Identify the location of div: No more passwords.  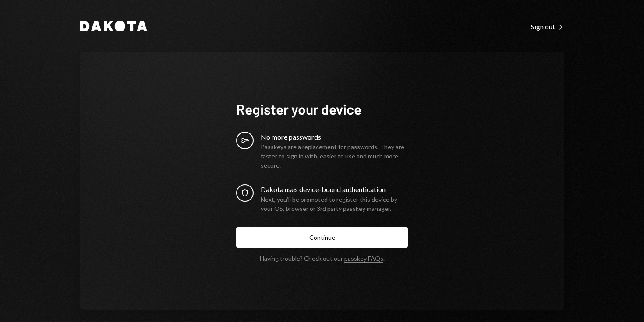
(334, 137).